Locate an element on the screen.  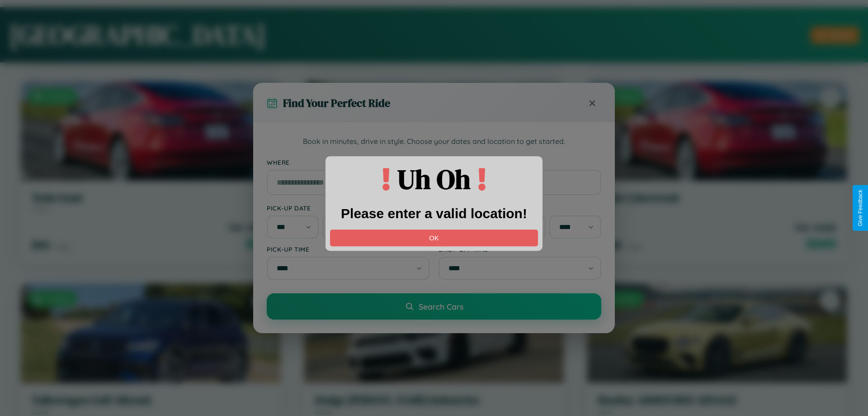
p: Book in minutes, drive in style. Choose your dates and location to get started. is located at coordinates (434, 142).